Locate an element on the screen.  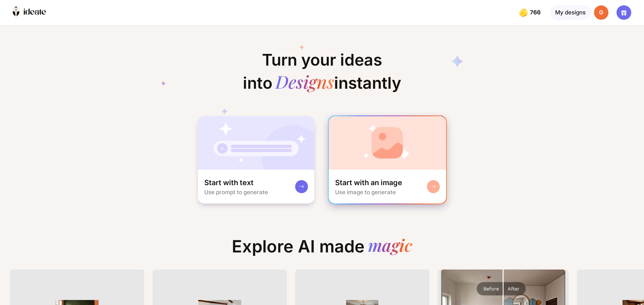
span: 766 is located at coordinates (536, 12).